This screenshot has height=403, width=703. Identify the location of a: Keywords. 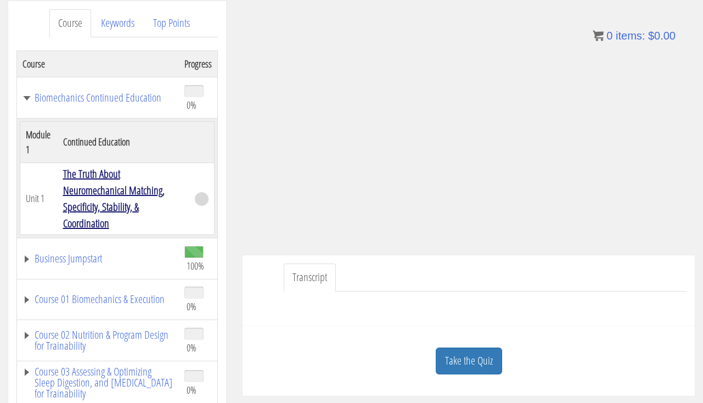
(117, 23).